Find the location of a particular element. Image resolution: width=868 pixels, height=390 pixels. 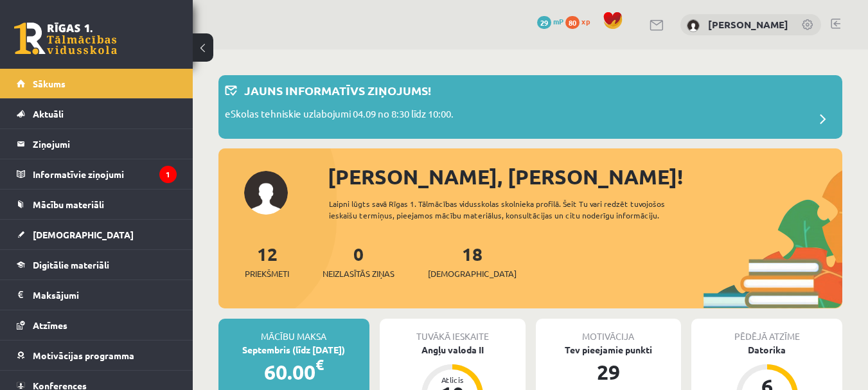

div: Tuvākā ieskaite is located at coordinates (453, 331).